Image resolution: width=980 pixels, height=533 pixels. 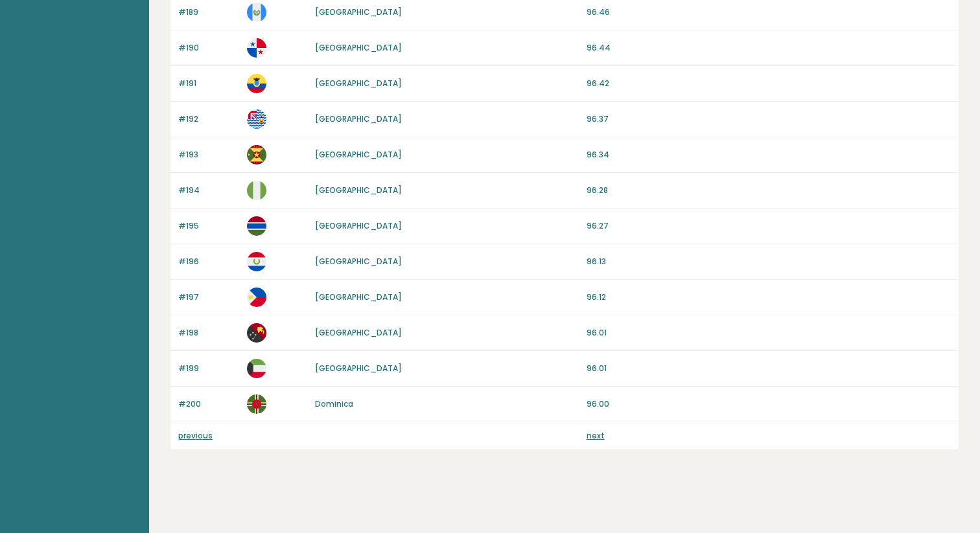 What do you see at coordinates (768, 191) in the screenshot?
I see `p: 96.28` at bounding box center [768, 191].